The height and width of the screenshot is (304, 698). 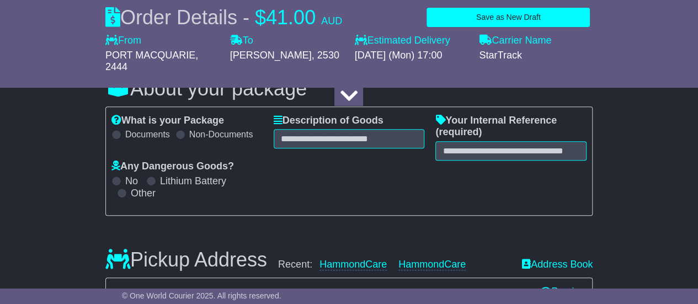 I want to click on span: , 2444, so click(x=152, y=61).